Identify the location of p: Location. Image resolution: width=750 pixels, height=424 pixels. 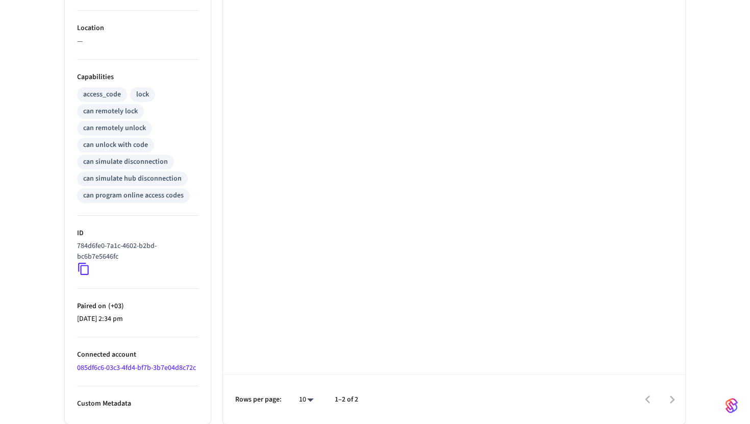
(138, 28).